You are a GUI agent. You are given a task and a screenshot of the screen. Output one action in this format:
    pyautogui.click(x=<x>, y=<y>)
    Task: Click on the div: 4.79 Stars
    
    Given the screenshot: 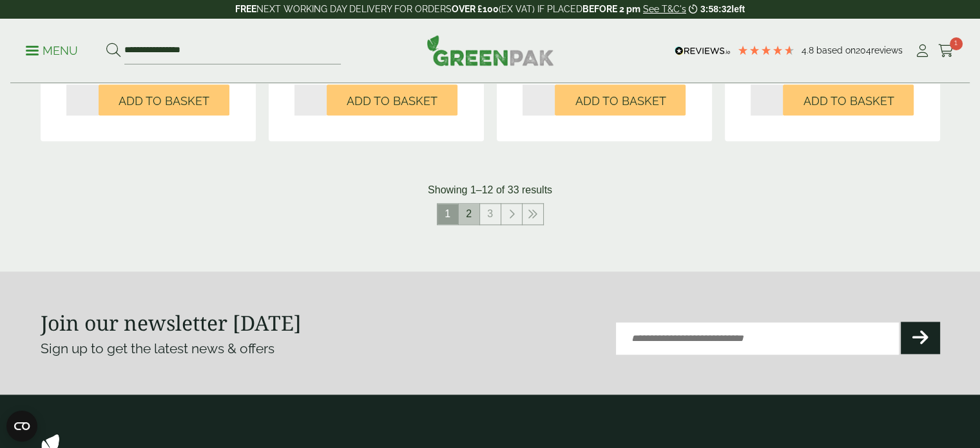 What is the action you would take?
    pyautogui.click(x=766, y=50)
    